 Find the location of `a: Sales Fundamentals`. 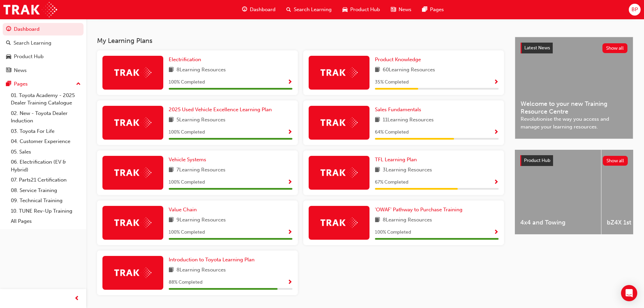

a: Sales Fundamentals is located at coordinates (399, 109).